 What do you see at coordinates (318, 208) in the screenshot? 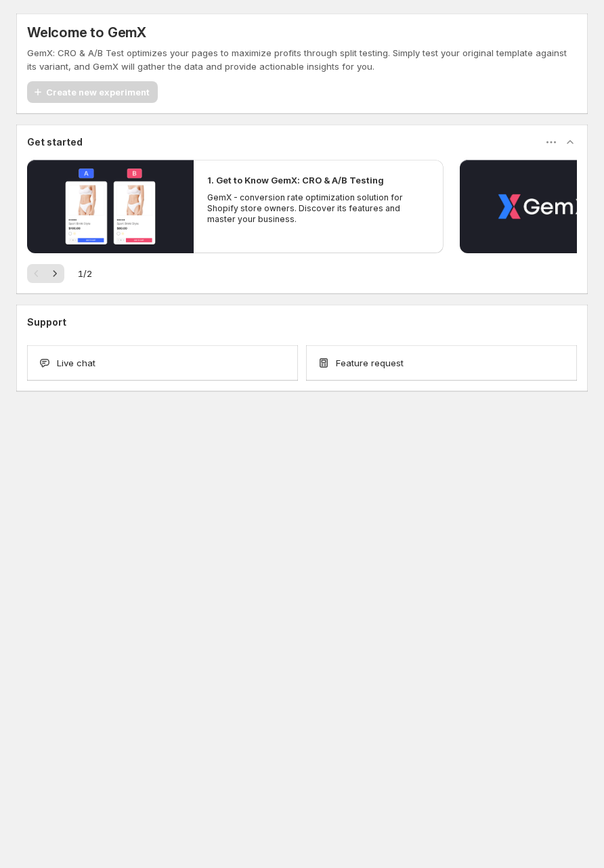
I see `p: GemX - conversion rate optimization solution for Shopify store owners. Discover its features and ...` at bounding box center [318, 208].